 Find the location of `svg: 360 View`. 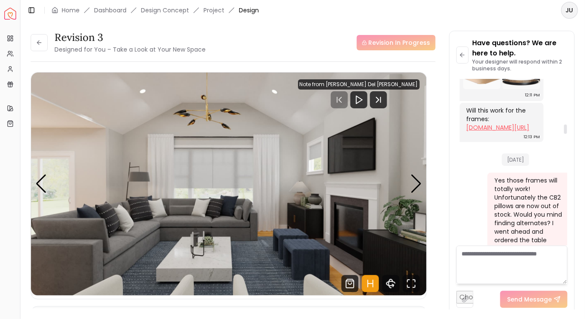

svg: 360 View is located at coordinates (391, 283).